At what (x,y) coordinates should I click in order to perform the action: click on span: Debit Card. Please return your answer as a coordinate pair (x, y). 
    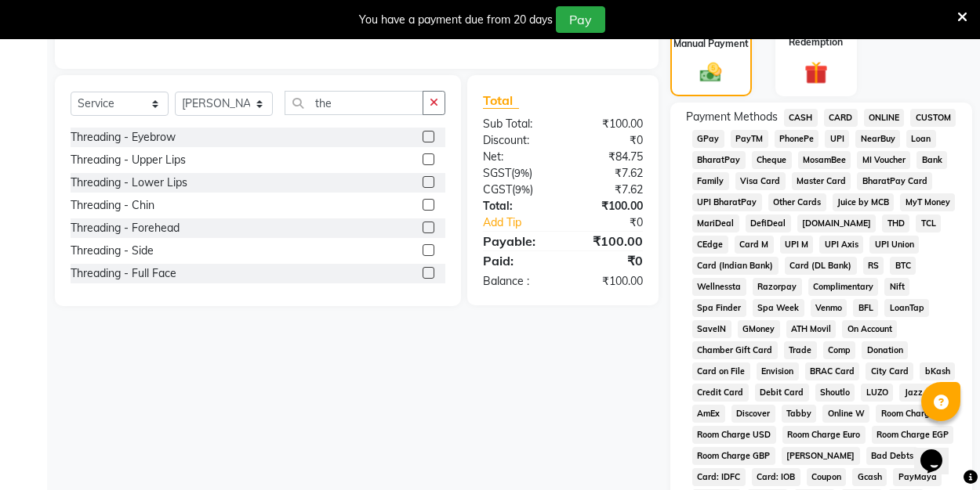
    Looking at the image, I should click on (781, 392).